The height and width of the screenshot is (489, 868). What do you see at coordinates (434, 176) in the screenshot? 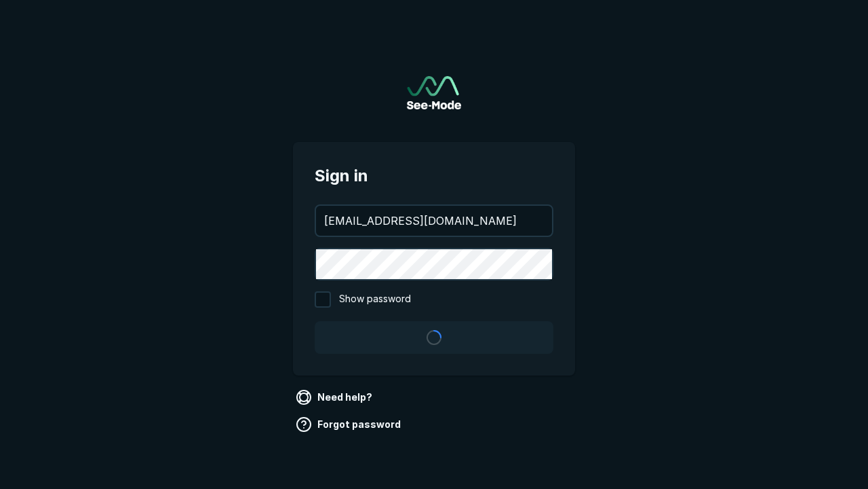
I see `span: Sign in` at bounding box center [434, 176].